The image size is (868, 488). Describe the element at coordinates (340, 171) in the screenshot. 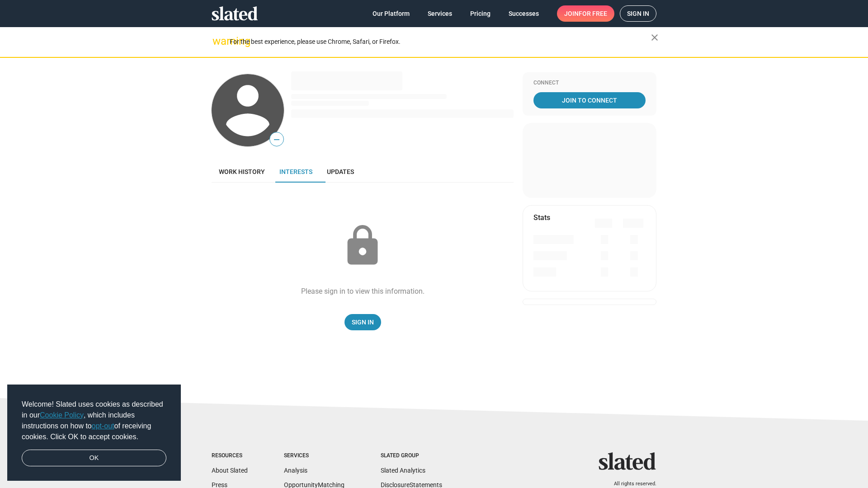

I see `a: Updates` at that location.